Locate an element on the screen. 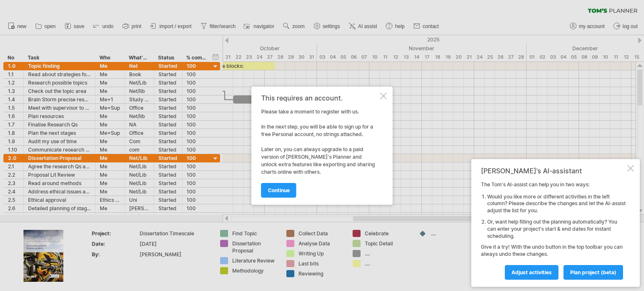 Image resolution: width=644 pixels, height=291 pixels. li: Would you like more or different activities in the left column? Please describe the changes and l... is located at coordinates (556, 204).